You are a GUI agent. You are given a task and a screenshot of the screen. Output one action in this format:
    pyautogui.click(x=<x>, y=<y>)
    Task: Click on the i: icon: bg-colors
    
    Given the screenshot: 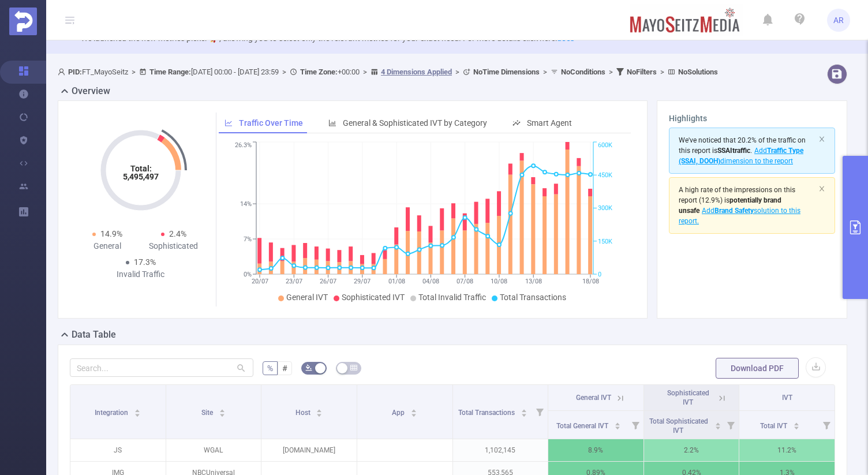 What is the action you would take?
    pyautogui.click(x=309, y=367)
    